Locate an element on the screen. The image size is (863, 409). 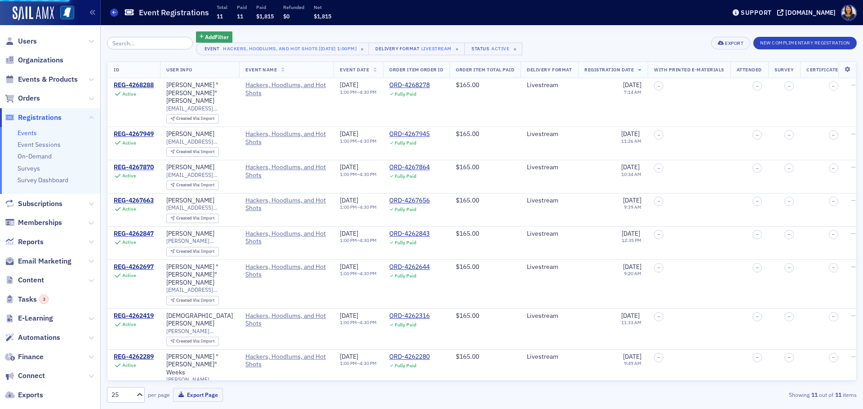
div: Active is located at coordinates (129, 143).